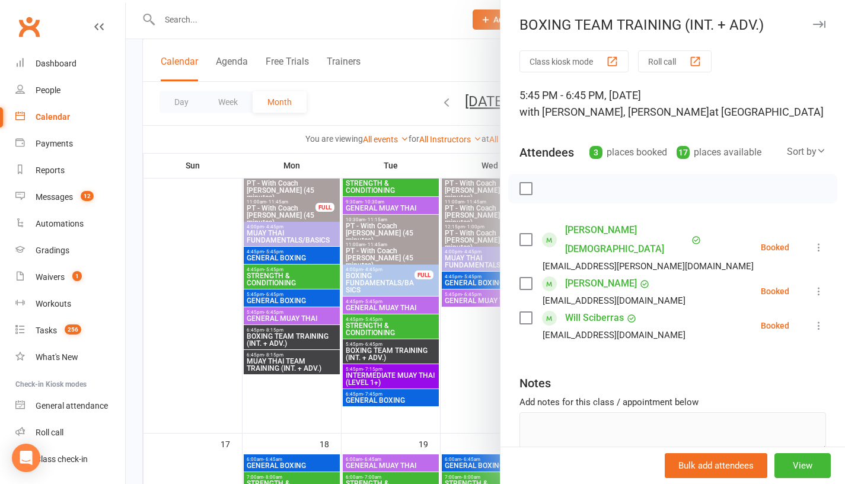 The height and width of the screenshot is (484, 845). Describe the element at coordinates (806, 152) in the screenshot. I see `div: Sort by` at that location.